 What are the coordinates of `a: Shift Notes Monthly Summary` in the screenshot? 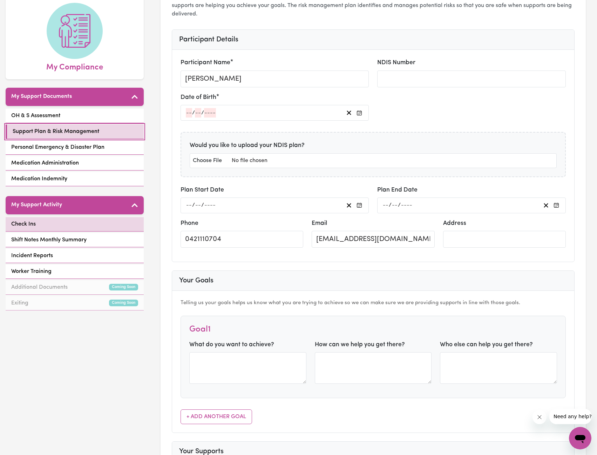 It's located at (75, 240).